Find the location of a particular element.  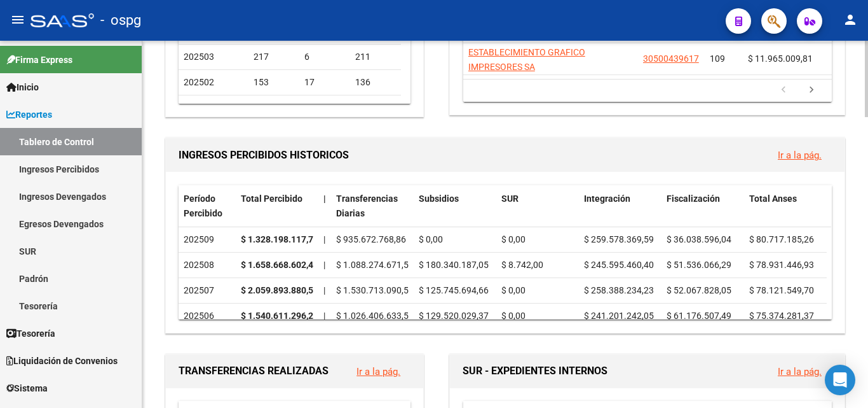

strong: $ 2.059.893.880,50 is located at coordinates (279, 290).